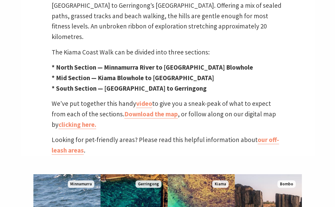  Describe the element at coordinates (168, 52) in the screenshot. I see `p: The Kiama Coast Walk can be divided into three sections:` at that location.